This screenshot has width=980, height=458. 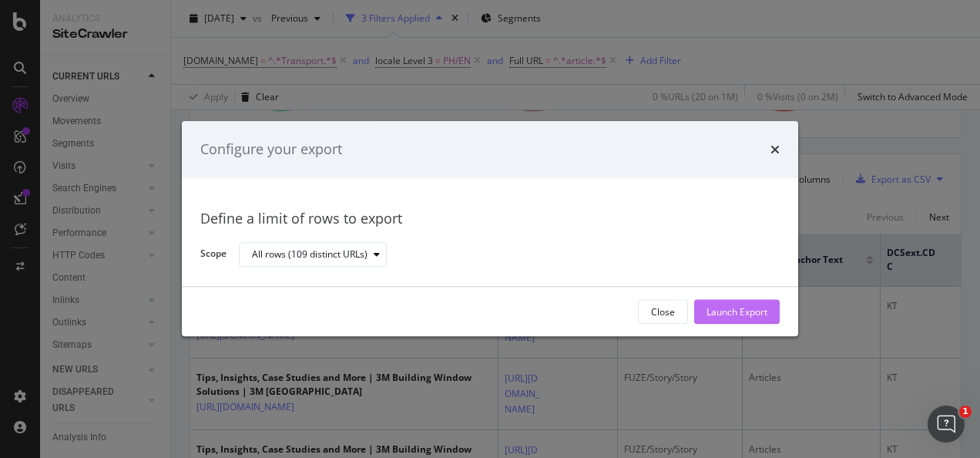 What do you see at coordinates (313, 255) in the screenshot?
I see `button: All rows (109 distinct URLs)` at bounding box center [313, 255].